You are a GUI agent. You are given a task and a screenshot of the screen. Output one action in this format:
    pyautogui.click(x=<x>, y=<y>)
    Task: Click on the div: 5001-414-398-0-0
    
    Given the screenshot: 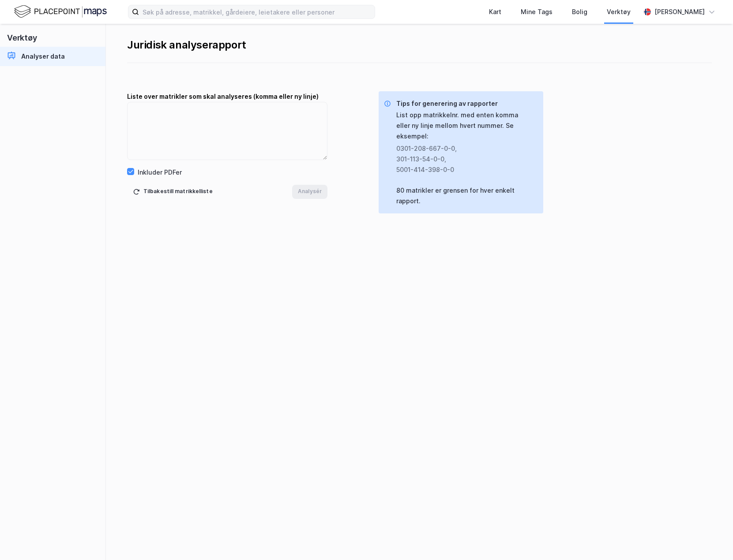 What is the action you would take?
    pyautogui.click(x=463, y=169)
    